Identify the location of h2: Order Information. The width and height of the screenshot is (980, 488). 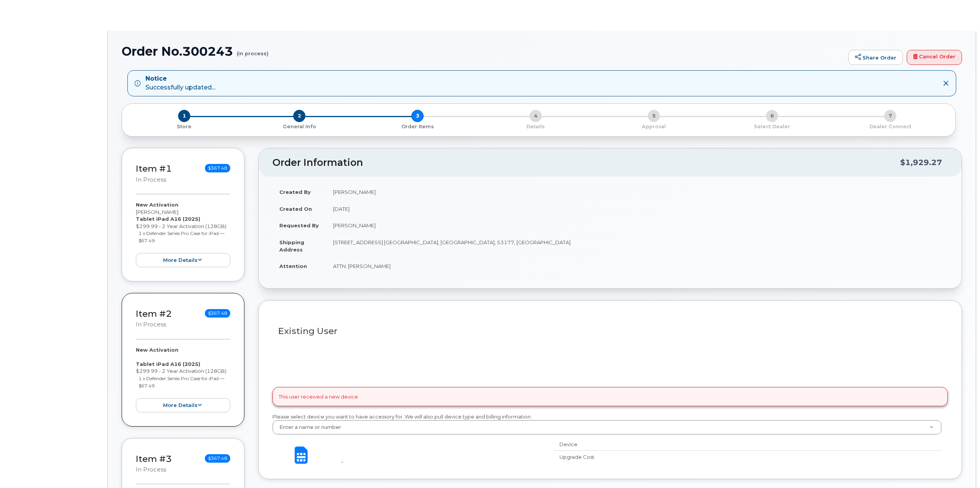
(587, 163).